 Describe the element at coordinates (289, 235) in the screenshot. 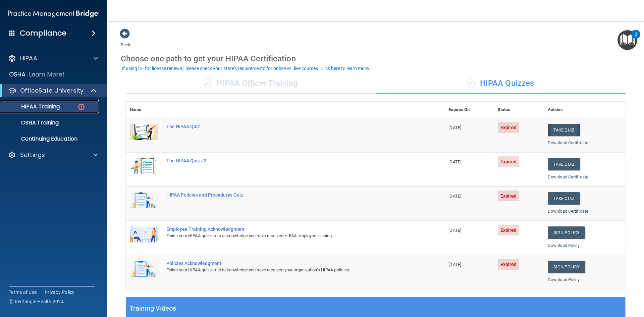

I see `div: Finish your HIPAA quizzes to acknowledge you have received HIPAA employee training.` at that location.